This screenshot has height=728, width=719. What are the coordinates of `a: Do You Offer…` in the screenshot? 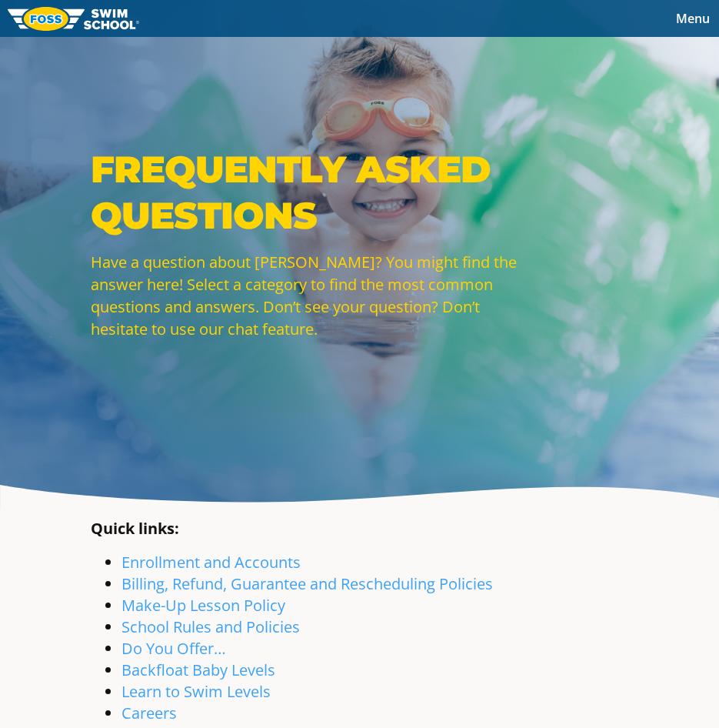 It's located at (174, 648).